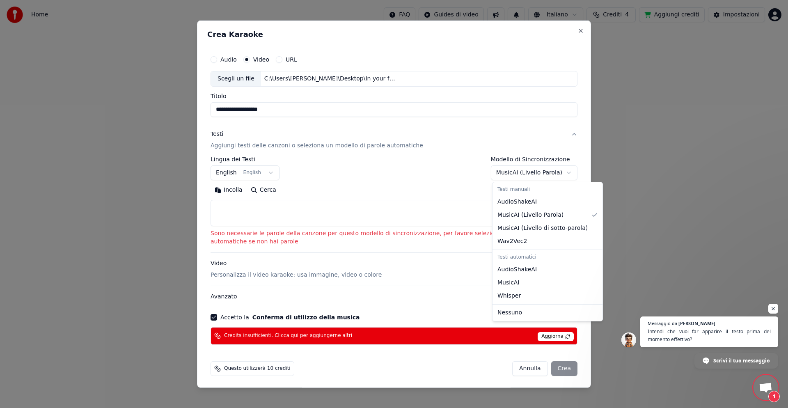 The width and height of the screenshot is (788, 408). I want to click on span: Wav2Vec2, so click(512, 241).